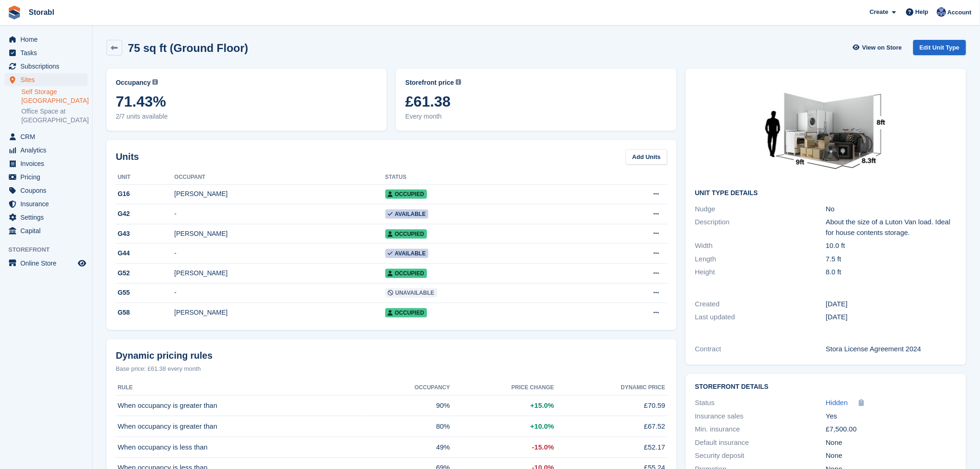 The height and width of the screenshot is (469, 980). Describe the element at coordinates (761, 272) in the screenshot. I see `div: Height` at that location.